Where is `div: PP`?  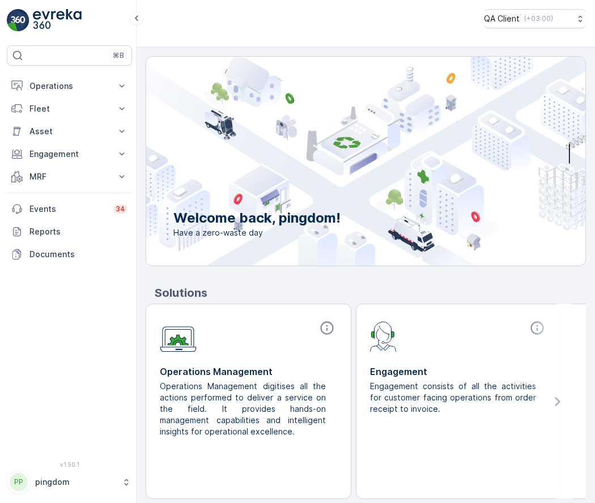
div: PP is located at coordinates (19, 482).